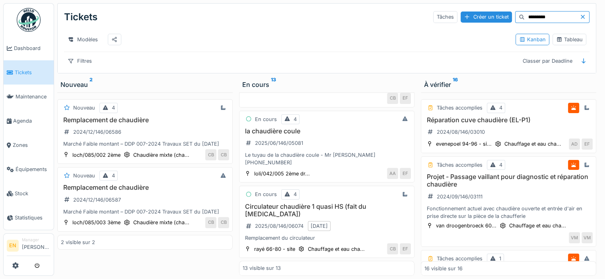 The width and height of the screenshot is (605, 279). What do you see at coordinates (78, 242) in the screenshot?
I see `div: 2 visible sur 2` at bounding box center [78, 242].